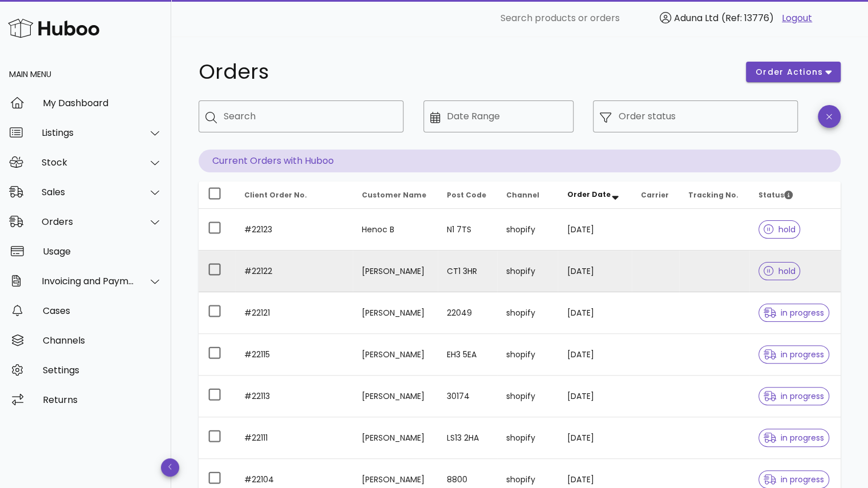 Image resolution: width=868 pixels, height=488 pixels. I want to click on td: EH3 5EA, so click(467, 354).